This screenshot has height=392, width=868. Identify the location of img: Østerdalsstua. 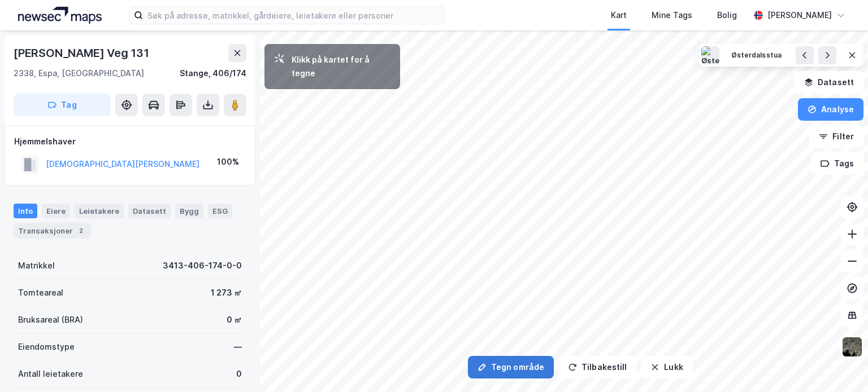
(710, 55).